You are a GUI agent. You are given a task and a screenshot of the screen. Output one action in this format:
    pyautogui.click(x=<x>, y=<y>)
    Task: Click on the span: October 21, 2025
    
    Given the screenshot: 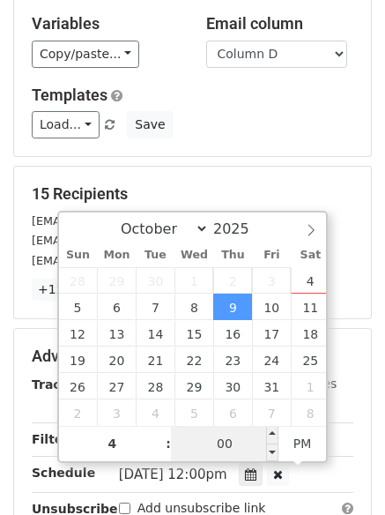 What is the action you would take?
    pyautogui.click(x=155, y=360)
    